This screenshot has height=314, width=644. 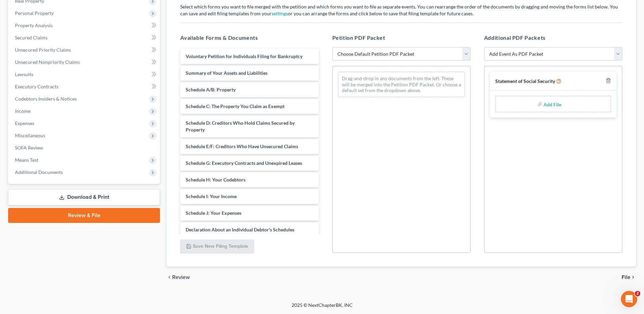 What do you see at coordinates (525, 81) in the screenshot?
I see `span: Statement of Social Security` at bounding box center [525, 81].